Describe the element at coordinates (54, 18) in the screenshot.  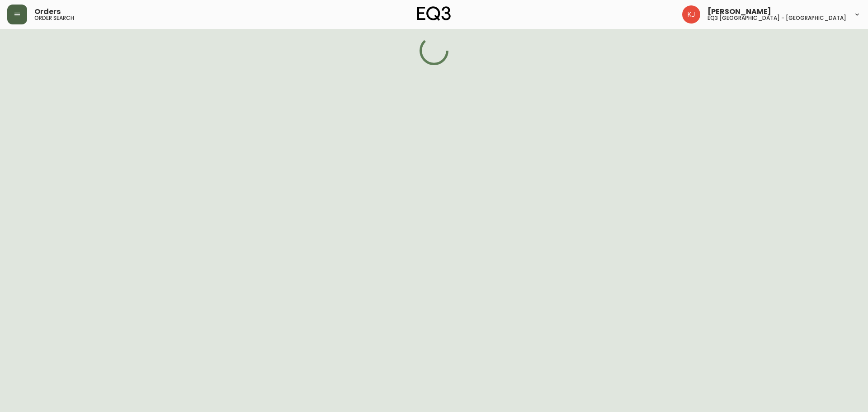
I see `h5: order search` at that location.